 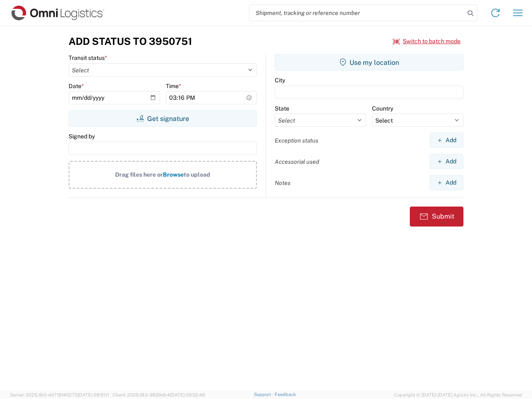 What do you see at coordinates (280, 80) in the screenshot?
I see `label: City` at bounding box center [280, 80].